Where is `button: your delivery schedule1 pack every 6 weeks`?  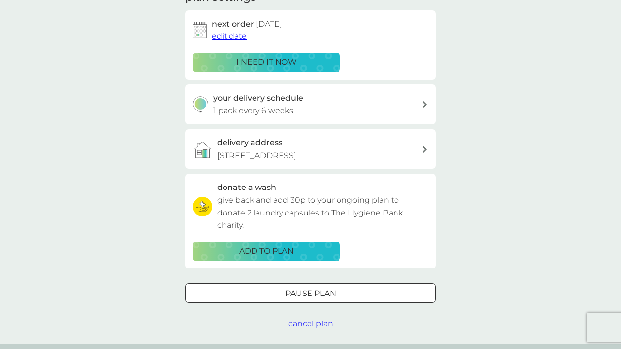 button: your delivery schedule1 pack every 6 weeks is located at coordinates (310, 104).